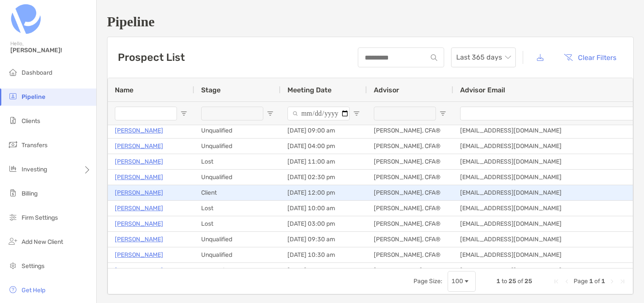  Describe the element at coordinates (12, 120) in the screenshot. I see `img: clients icon` at that location.